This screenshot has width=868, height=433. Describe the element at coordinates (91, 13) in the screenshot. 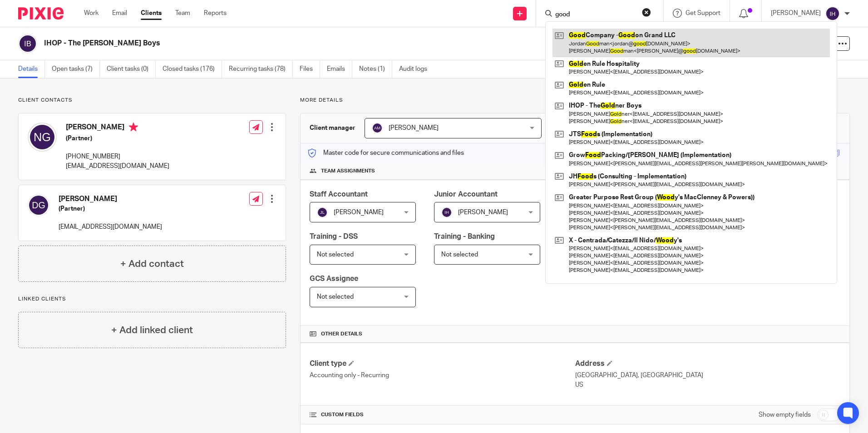

I see `a: Work` at that location.